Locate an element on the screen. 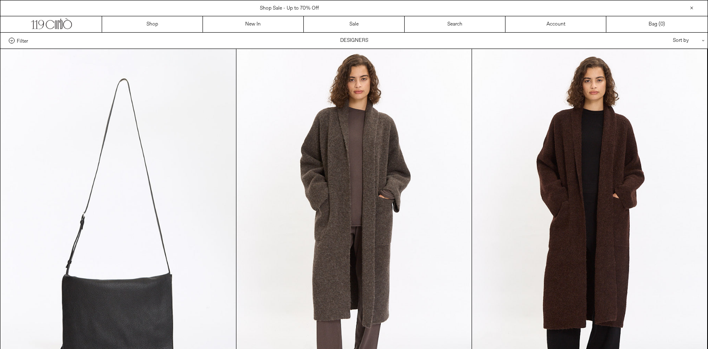 The height and width of the screenshot is (349, 708). a: Account is located at coordinates (556, 24).